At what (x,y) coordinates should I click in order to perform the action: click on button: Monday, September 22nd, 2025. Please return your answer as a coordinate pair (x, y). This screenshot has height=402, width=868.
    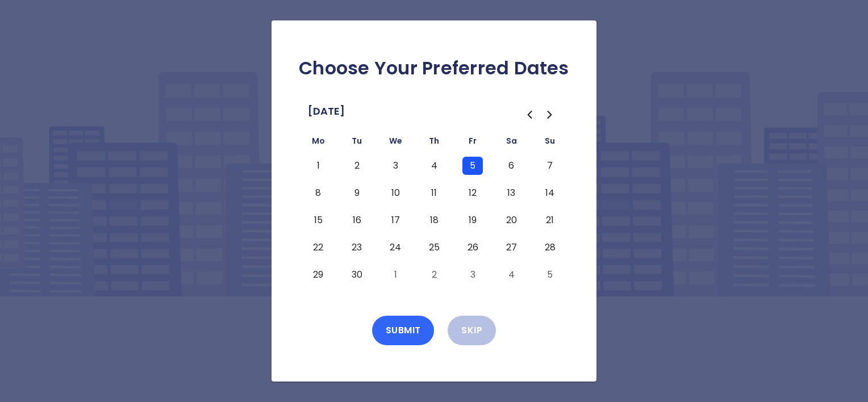
    Looking at the image, I should click on (318, 248).